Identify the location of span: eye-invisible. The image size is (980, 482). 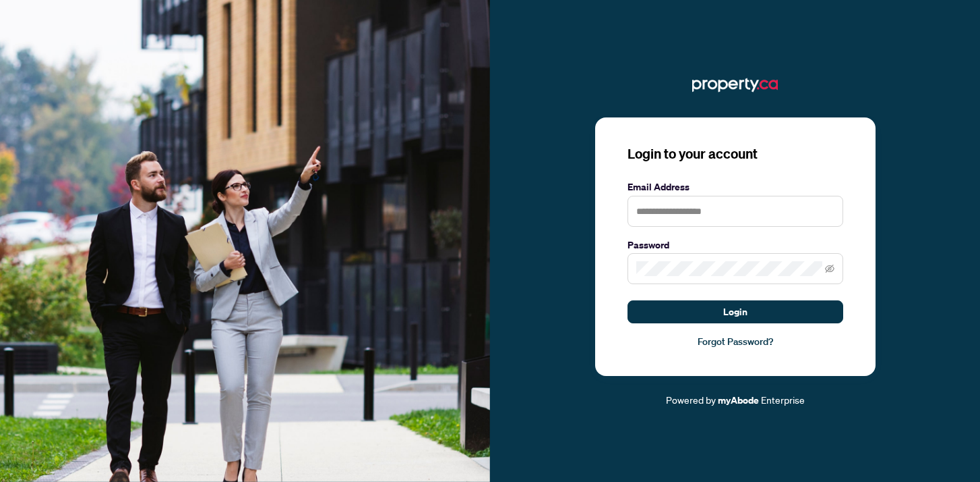
(830, 269).